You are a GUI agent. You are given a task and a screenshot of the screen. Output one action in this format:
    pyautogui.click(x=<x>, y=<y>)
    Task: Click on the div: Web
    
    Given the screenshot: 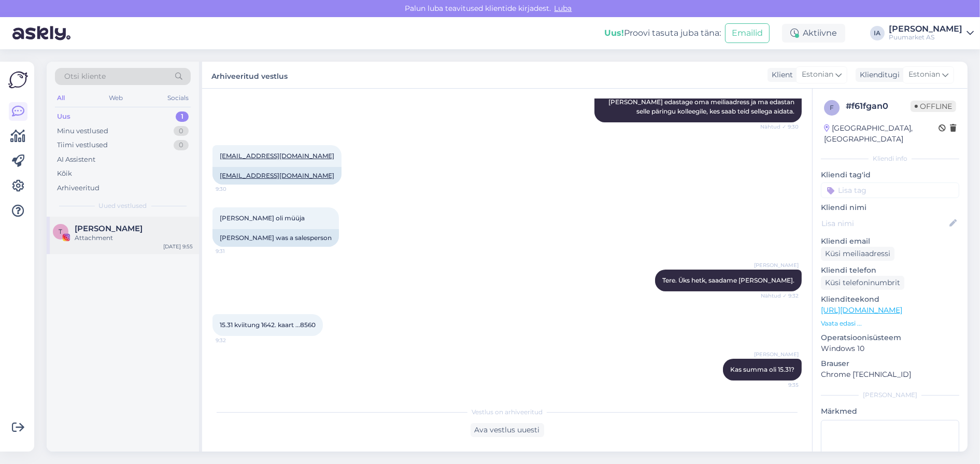 What is the action you would take?
    pyautogui.click(x=116, y=98)
    